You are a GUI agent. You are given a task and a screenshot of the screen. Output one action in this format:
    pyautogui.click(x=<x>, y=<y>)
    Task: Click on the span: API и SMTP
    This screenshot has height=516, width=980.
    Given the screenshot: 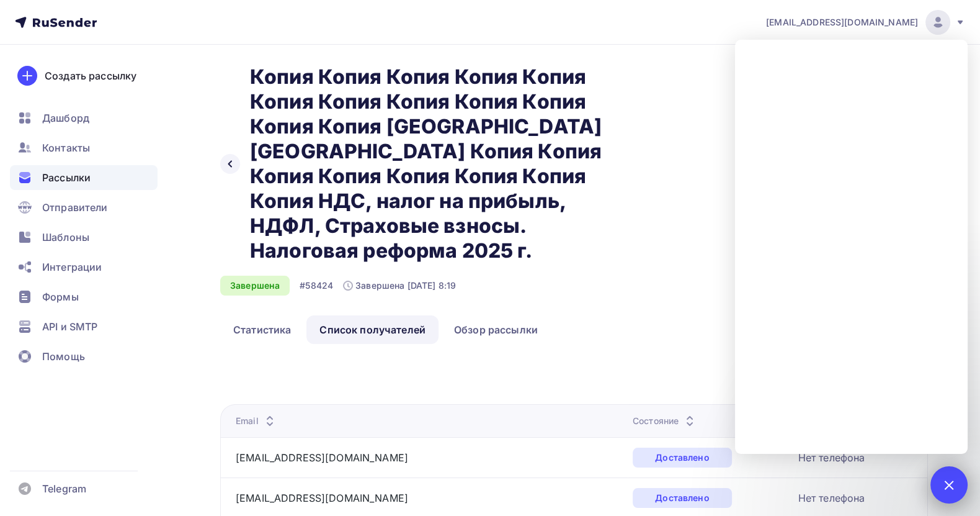 What is the action you would take?
    pyautogui.click(x=70, y=326)
    